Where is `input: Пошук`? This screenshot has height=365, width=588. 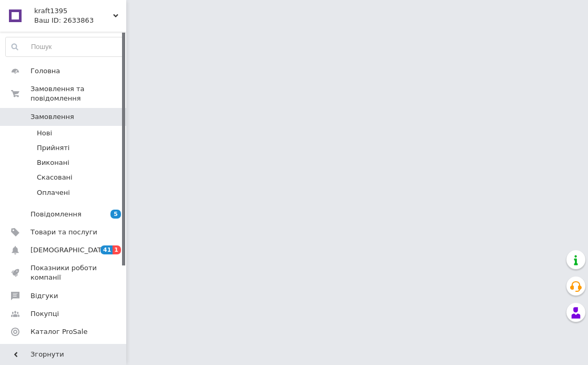 input: Пошук is located at coordinates (65, 46).